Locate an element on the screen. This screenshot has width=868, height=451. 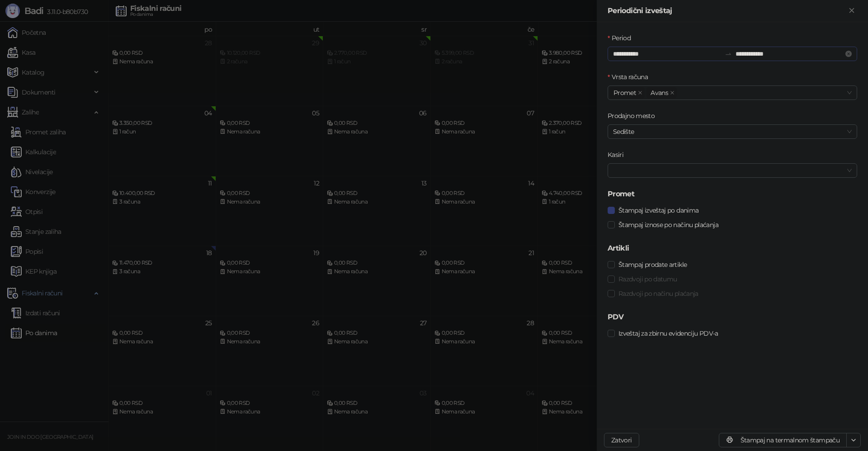
h5: Promet is located at coordinates (732, 194).